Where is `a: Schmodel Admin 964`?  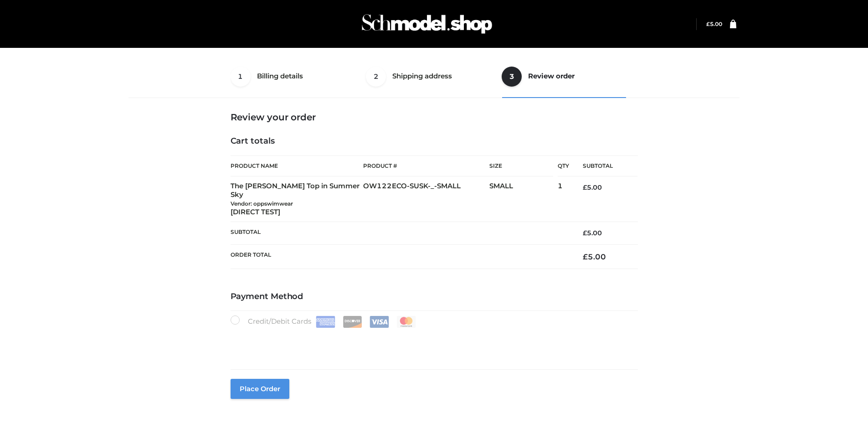 a: Schmodel Admin 964 is located at coordinates (427, 23).